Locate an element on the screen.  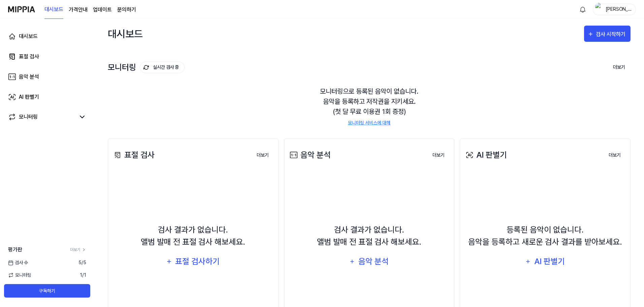
button: AI 판별기 is located at coordinates (545, 262).